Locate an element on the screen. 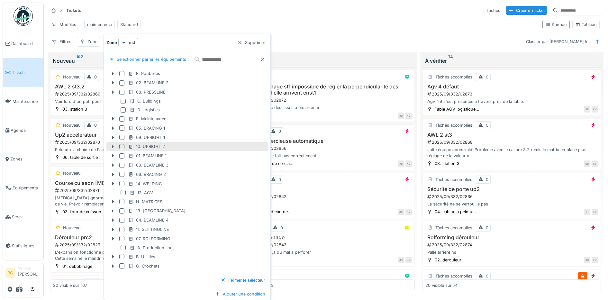 Image resolution: width=608 pixels, height=300 pixels. div: 2025/09/332/02856 is located at coordinates (326, 148).